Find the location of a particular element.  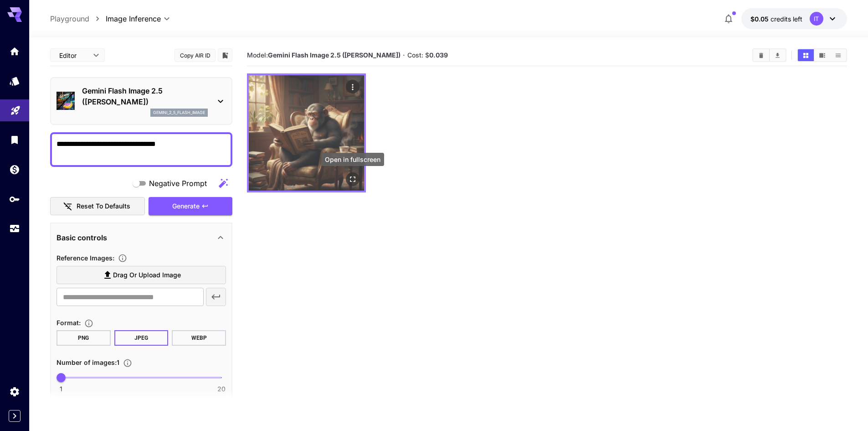

button: JPEG is located at coordinates (141, 338).